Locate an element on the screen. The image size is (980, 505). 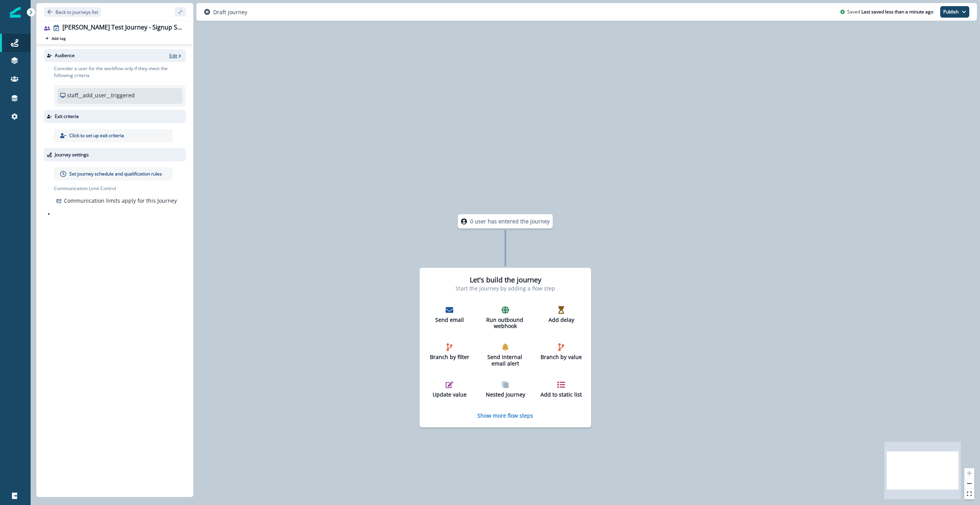
button: fit view is located at coordinates (969, 494).